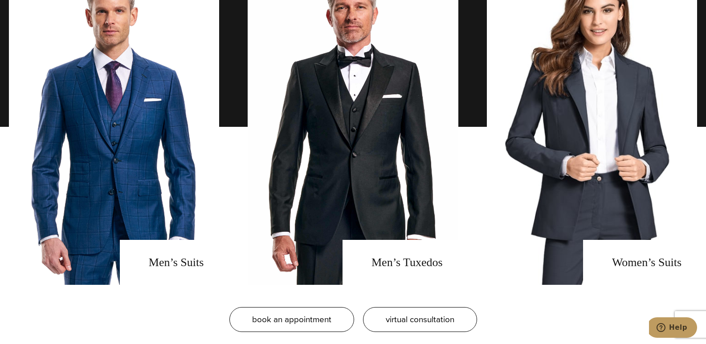 Image resolution: width=706 pixels, height=344 pixels. Describe the element at coordinates (292, 320) in the screenshot. I see `a: book an appointment` at that location.